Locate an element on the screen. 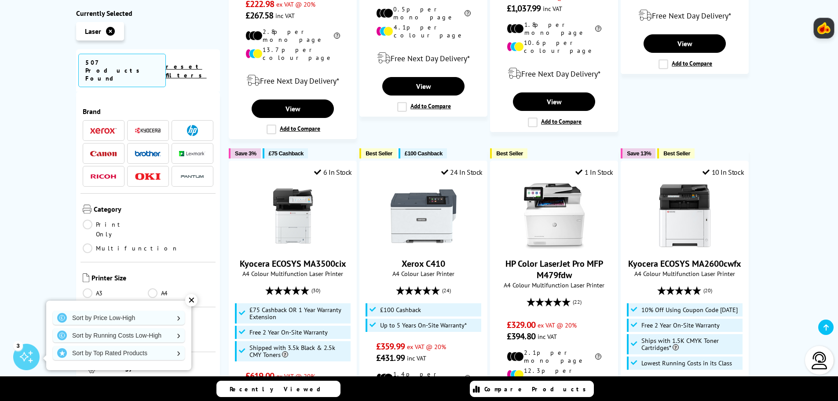 The image size is (838, 401). a: Multifunction is located at coordinates (131, 248).